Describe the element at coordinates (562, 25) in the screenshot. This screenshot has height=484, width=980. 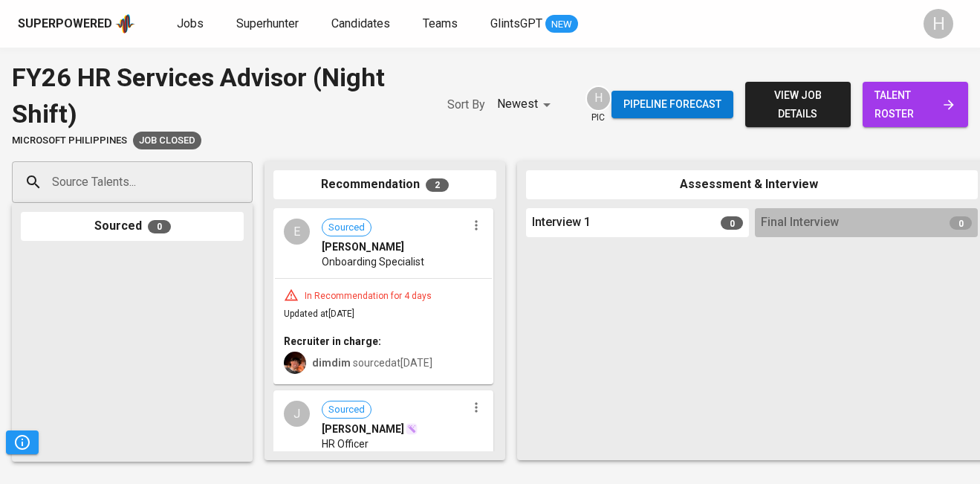
I see `span: NEW` at that location.